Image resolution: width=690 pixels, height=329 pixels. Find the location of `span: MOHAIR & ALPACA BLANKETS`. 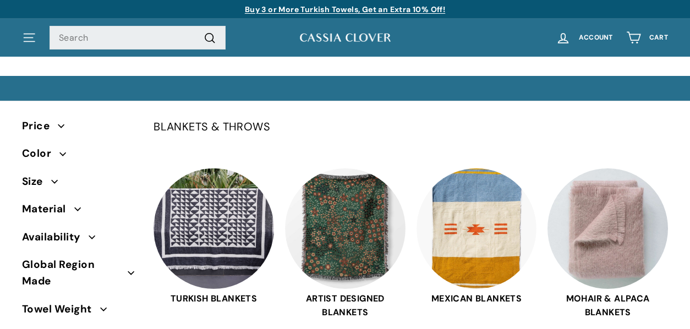

span: MOHAIR & ALPACA BLANKETS is located at coordinates (608, 305).